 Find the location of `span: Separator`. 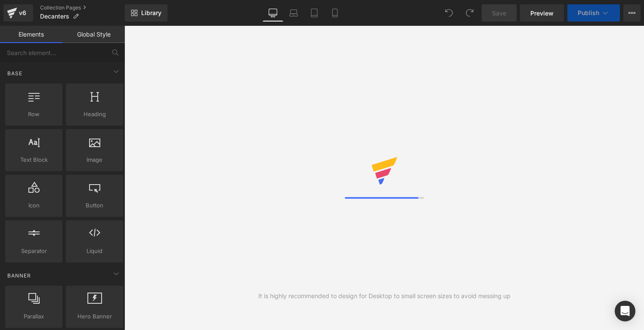

span: Separator is located at coordinates (34, 251).